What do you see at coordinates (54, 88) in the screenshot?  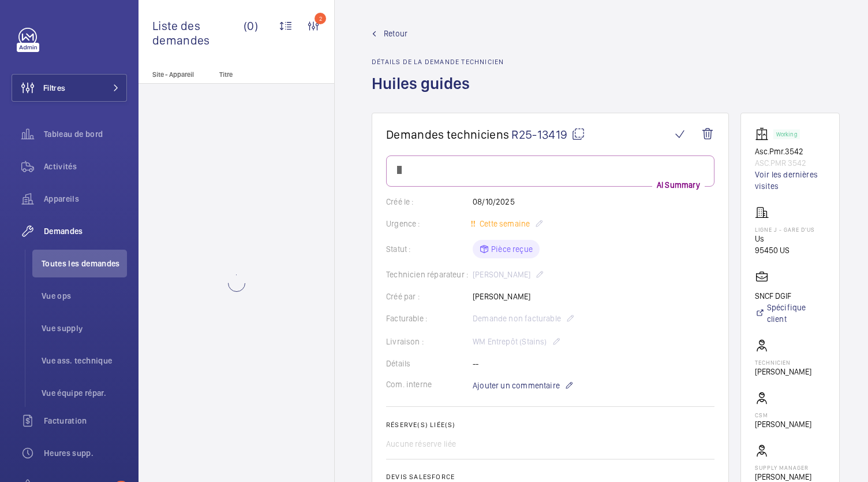 I see `span: Filtres` at bounding box center [54, 88].